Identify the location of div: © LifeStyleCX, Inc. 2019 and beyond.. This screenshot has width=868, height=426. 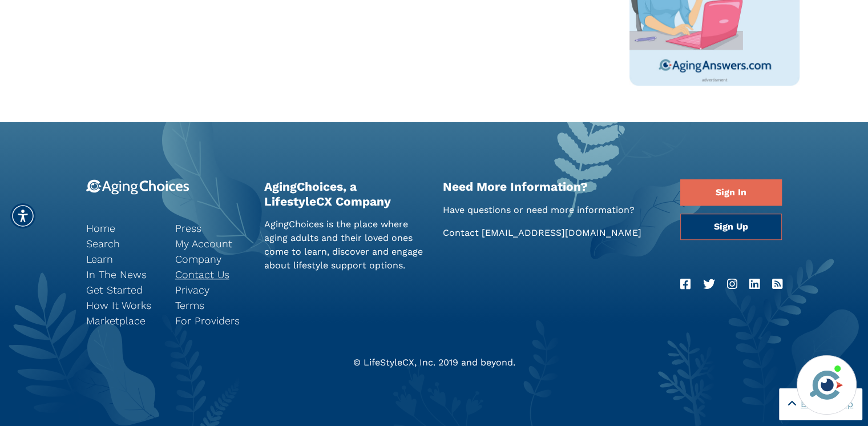
(434, 362).